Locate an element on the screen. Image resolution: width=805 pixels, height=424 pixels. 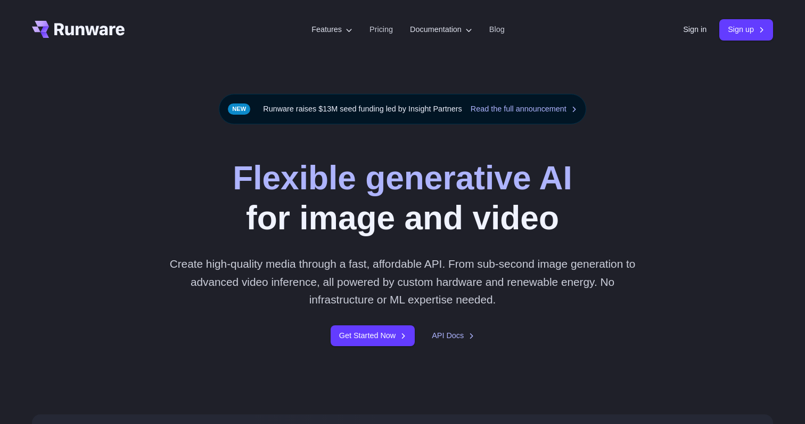
a: Blog is located at coordinates (497, 29).